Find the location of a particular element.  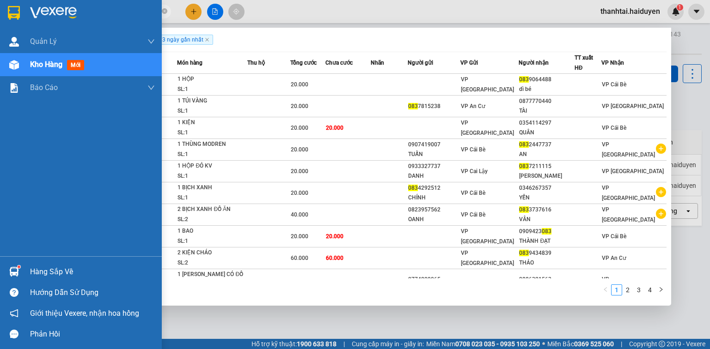

span: notification is located at coordinates (14, 313).